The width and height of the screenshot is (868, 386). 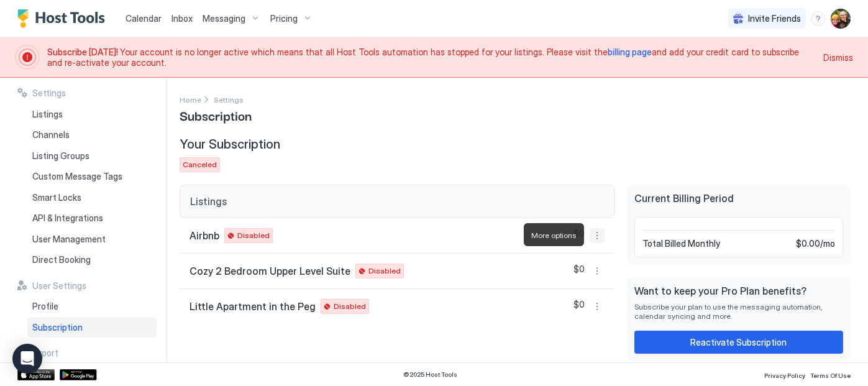 I want to click on a: Direct Booking, so click(x=92, y=260).